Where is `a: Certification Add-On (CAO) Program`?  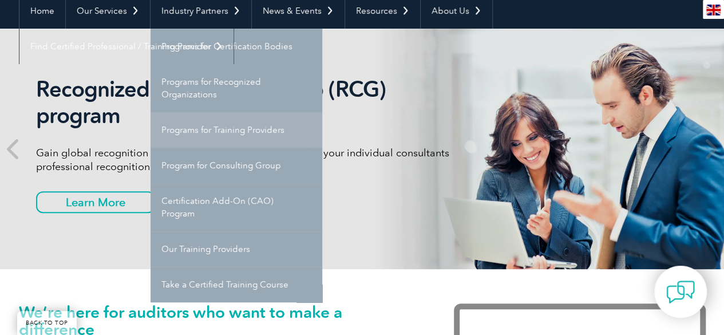 a: Certification Add-On (CAO) Program is located at coordinates (236, 207).